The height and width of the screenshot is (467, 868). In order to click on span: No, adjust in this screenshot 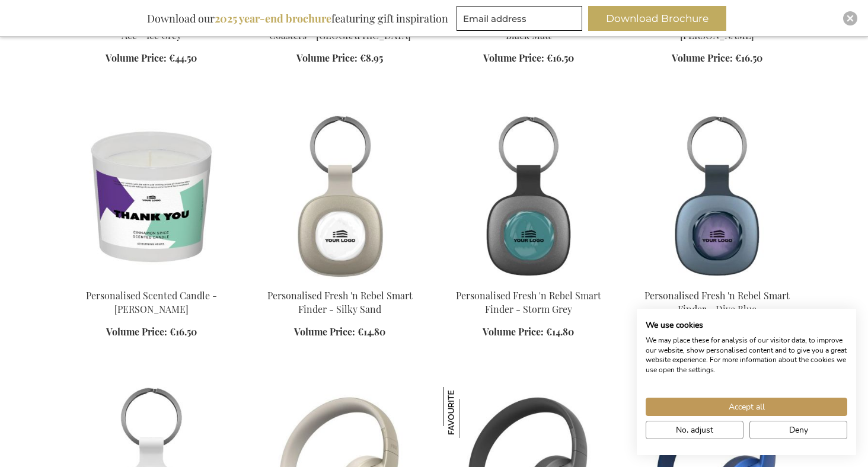, I will do `click(694, 429)`.